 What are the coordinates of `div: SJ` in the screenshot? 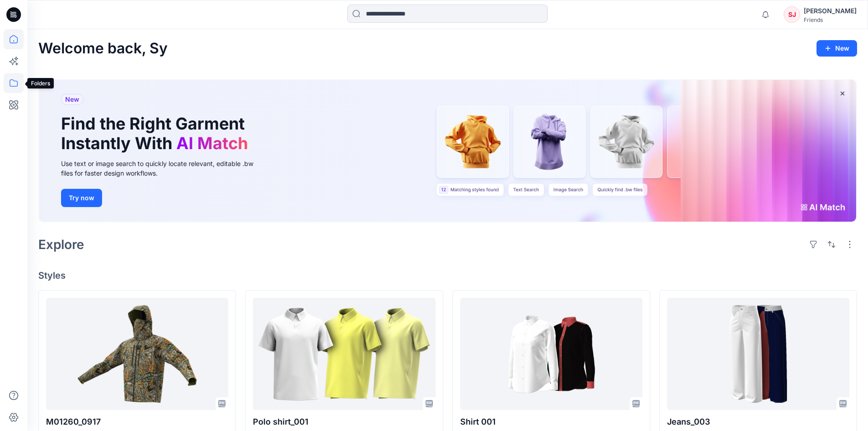 It's located at (792, 15).